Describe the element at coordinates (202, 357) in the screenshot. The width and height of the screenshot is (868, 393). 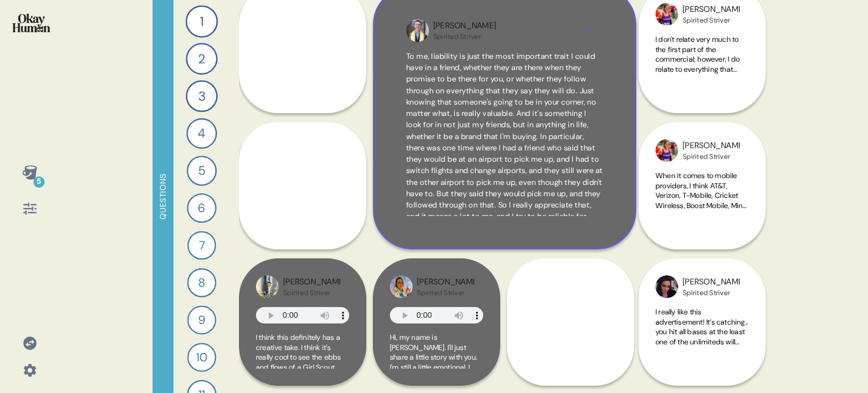
I see `div: 10` at that location.